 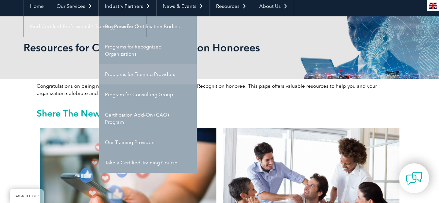 What do you see at coordinates (148, 50) in the screenshot?
I see `a: Programs for Recognized Organizations` at bounding box center [148, 50].